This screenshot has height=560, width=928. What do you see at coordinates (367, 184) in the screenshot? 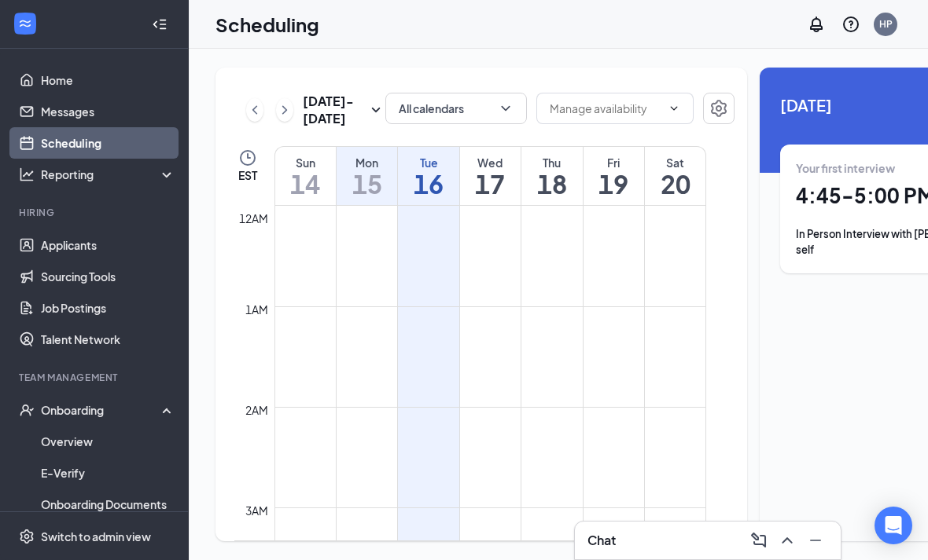
I see `h1: 15` at bounding box center [367, 184].